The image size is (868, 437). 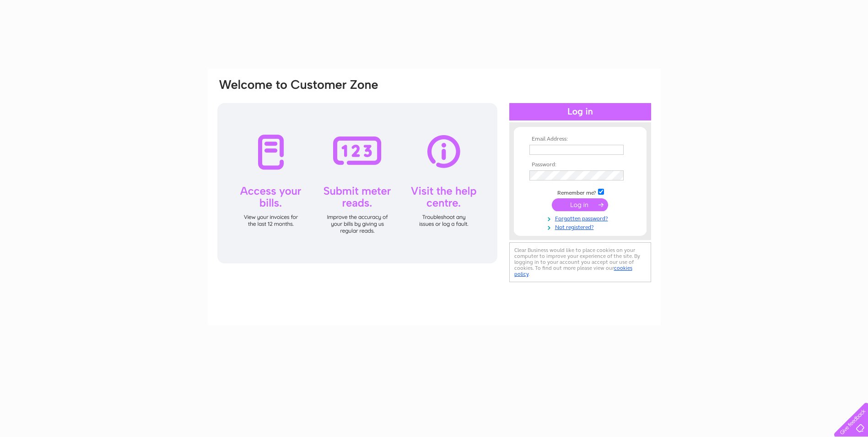 What do you see at coordinates (581, 226) in the screenshot?
I see `a: Not registered?` at bounding box center [581, 226].